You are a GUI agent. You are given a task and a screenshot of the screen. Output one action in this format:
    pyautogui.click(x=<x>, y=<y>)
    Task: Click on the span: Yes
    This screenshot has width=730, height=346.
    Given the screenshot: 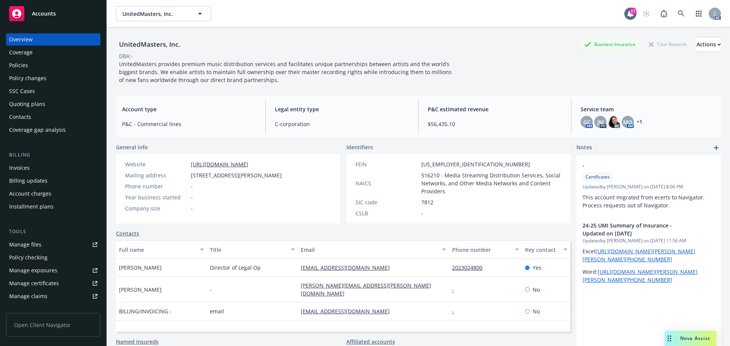 What is the action you would take?
    pyautogui.click(x=537, y=268)
    